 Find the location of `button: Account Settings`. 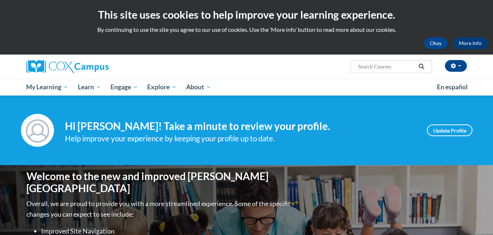

button: Account Settings is located at coordinates (456, 66).